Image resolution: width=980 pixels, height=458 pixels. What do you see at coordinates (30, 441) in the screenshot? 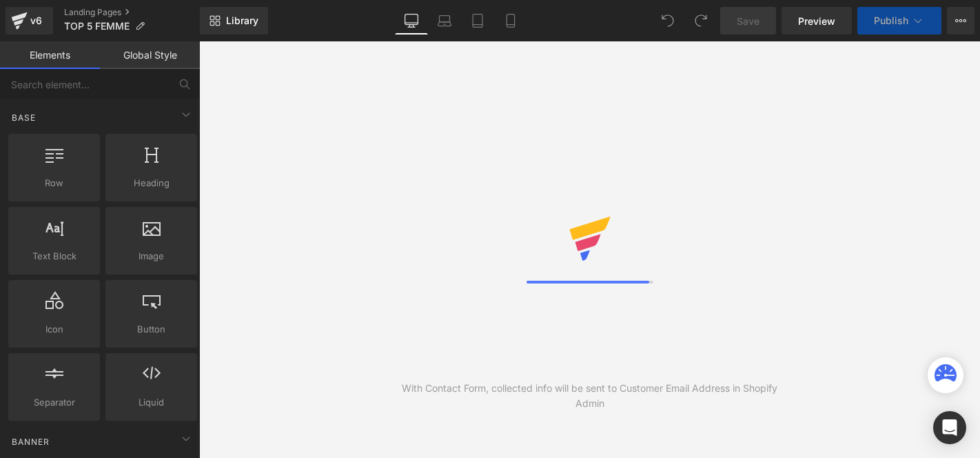
I see `span: Banner` at bounding box center [30, 441].